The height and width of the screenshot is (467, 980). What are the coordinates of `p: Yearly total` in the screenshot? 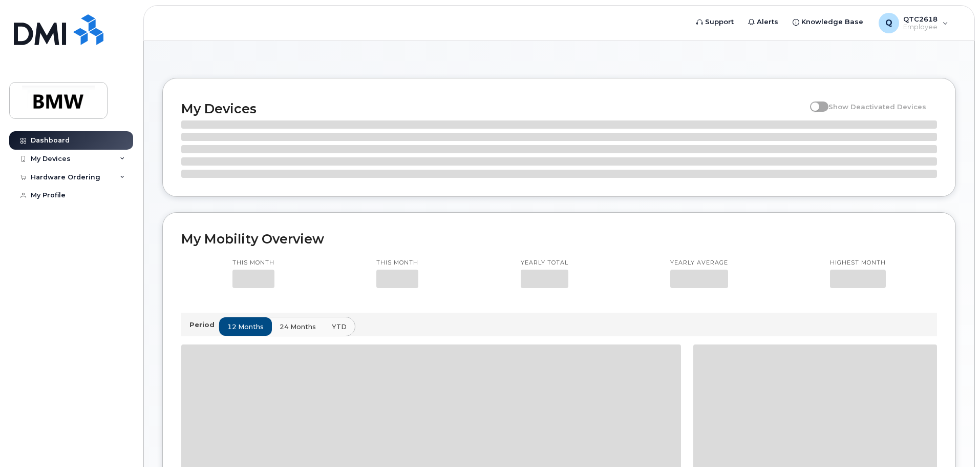 It's located at (544, 263).